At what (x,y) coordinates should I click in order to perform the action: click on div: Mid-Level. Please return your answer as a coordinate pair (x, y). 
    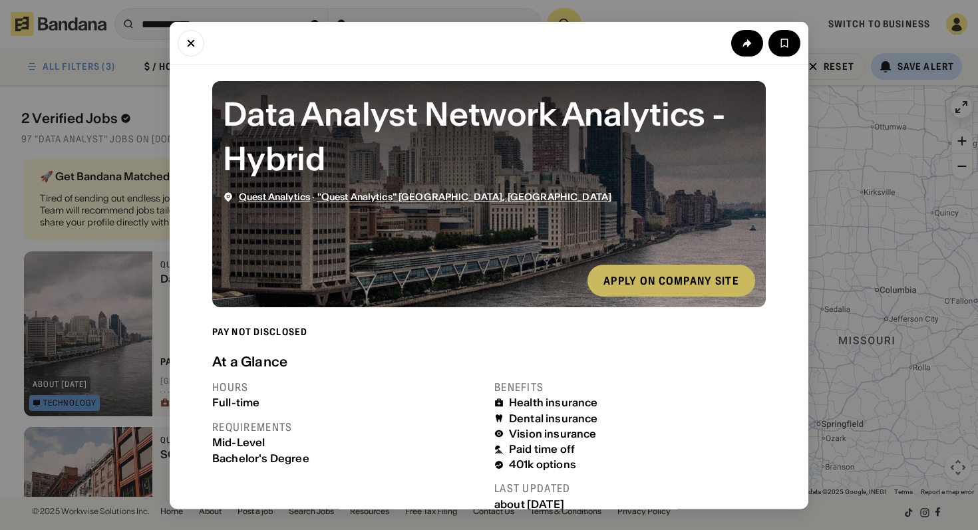
    Looking at the image, I should click on (348, 442).